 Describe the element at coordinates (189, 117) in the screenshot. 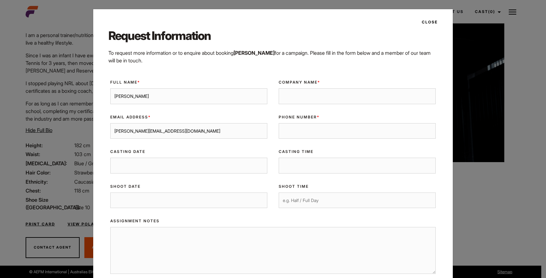

I see `label: Email Address` at that location.